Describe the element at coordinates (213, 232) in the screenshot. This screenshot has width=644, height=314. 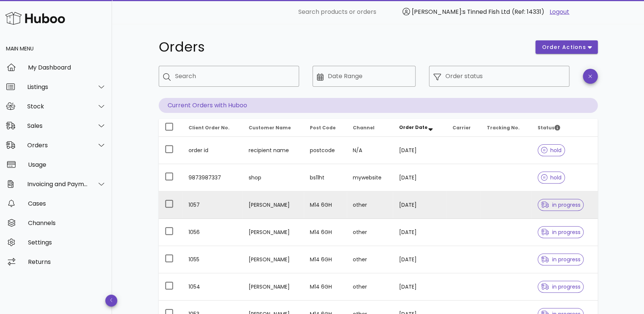
I see `td: 1056` at that location.